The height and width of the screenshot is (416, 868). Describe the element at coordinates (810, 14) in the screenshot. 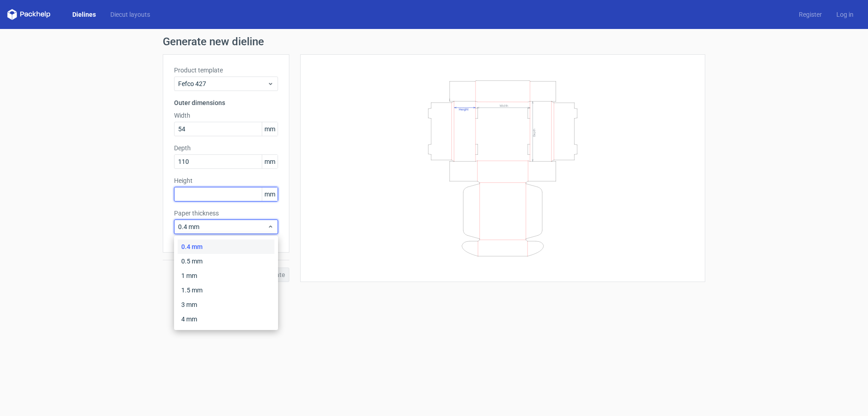

I see `a: Register` at that location.